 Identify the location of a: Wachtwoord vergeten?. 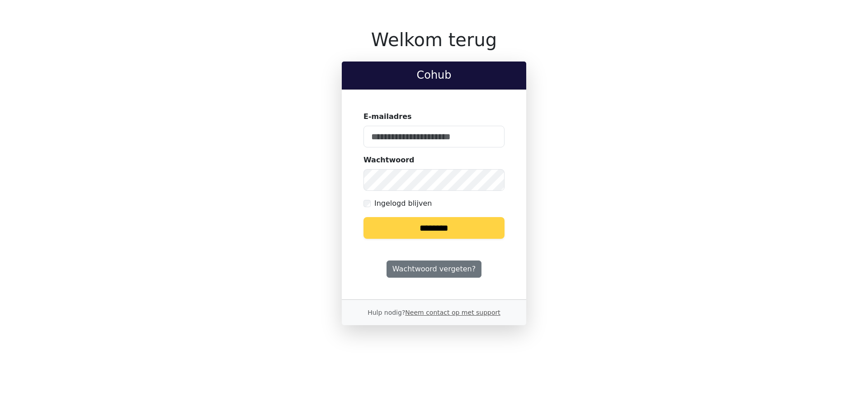
(434, 269).